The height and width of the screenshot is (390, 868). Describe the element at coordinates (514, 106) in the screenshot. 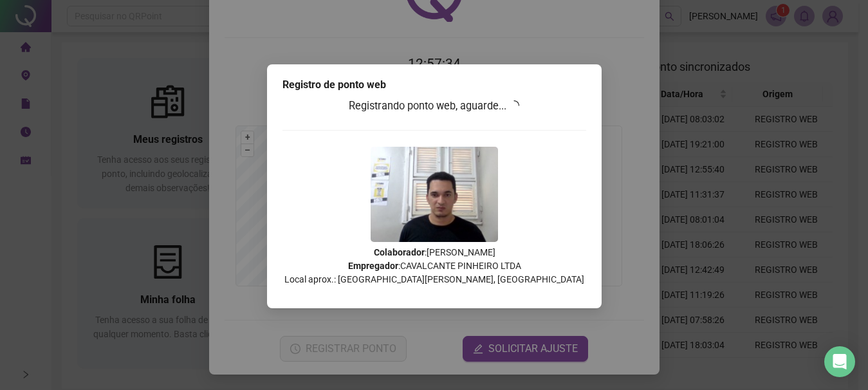

I see `span: loading` at that location.